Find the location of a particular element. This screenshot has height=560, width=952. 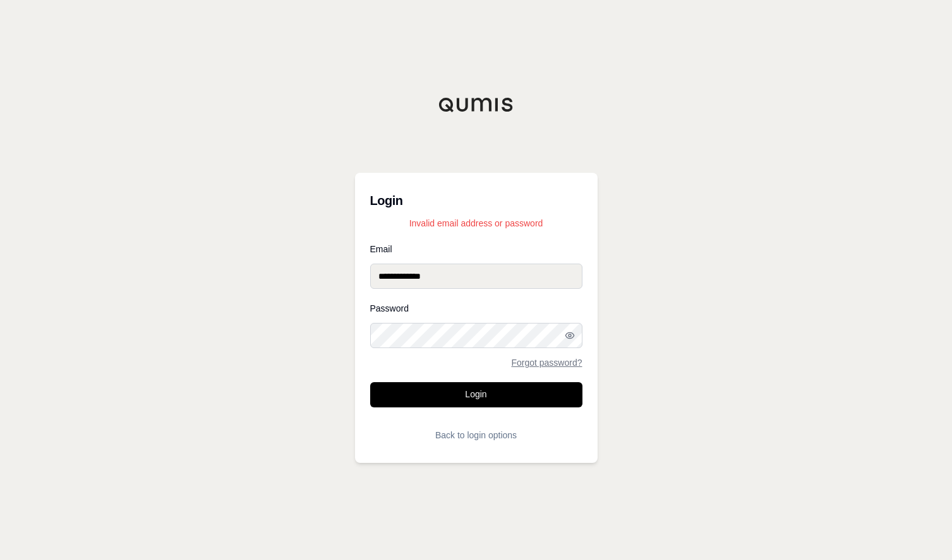

label: Email is located at coordinates (476, 249).